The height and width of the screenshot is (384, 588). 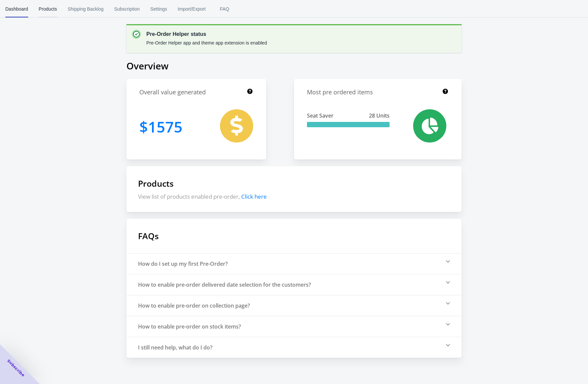 I want to click on div: How to enable pre-order on stock items?, so click(x=190, y=327).